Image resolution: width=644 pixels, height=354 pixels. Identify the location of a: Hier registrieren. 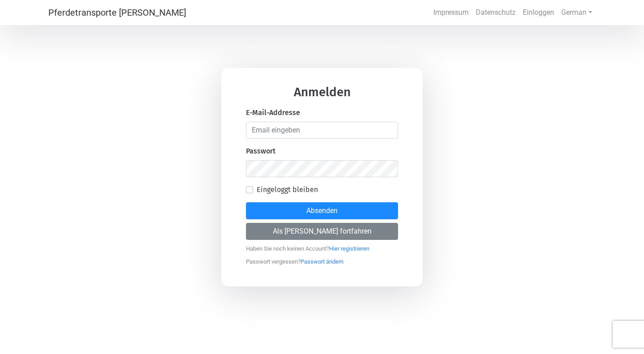
(349, 246).